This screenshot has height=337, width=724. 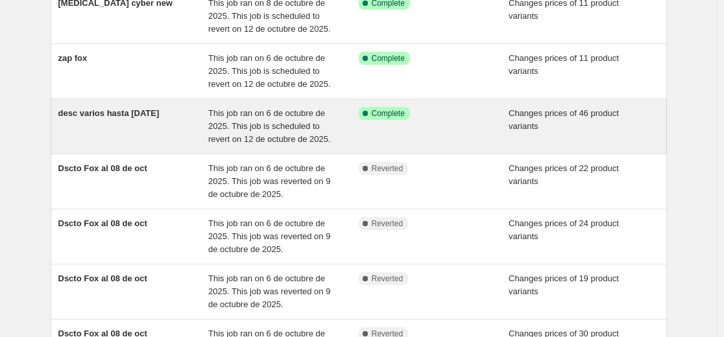 What do you see at coordinates (564, 119) in the screenshot?
I see `span: Changes prices of 46 product variants` at bounding box center [564, 119].